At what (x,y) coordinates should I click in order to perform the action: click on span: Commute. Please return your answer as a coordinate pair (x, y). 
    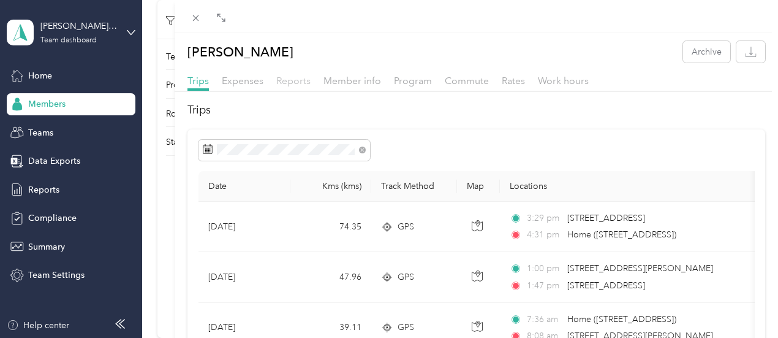
    Looking at the image, I should click on (467, 80).